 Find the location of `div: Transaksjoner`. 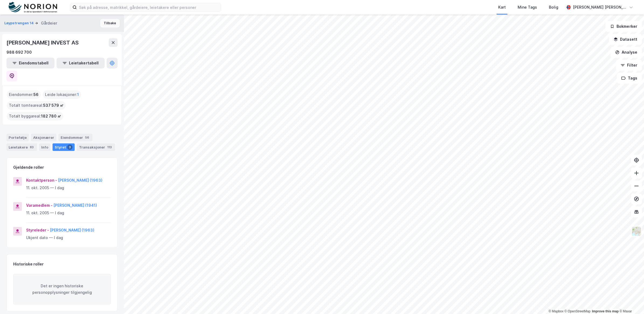

div: Transaksjoner is located at coordinates (96, 147).